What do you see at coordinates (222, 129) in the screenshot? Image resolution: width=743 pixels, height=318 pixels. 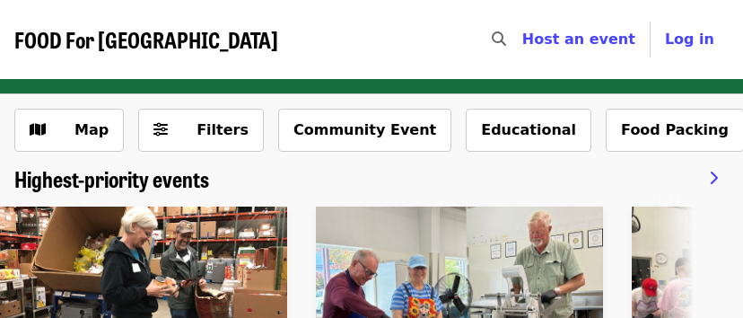 I see `span: Filters` at bounding box center [222, 129].